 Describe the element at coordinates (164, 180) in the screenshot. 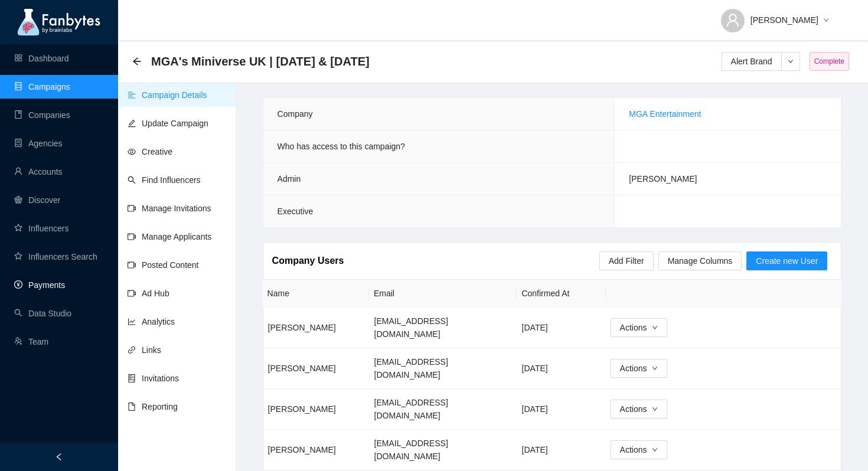

I see `a: searchFind Influencers` at that location.